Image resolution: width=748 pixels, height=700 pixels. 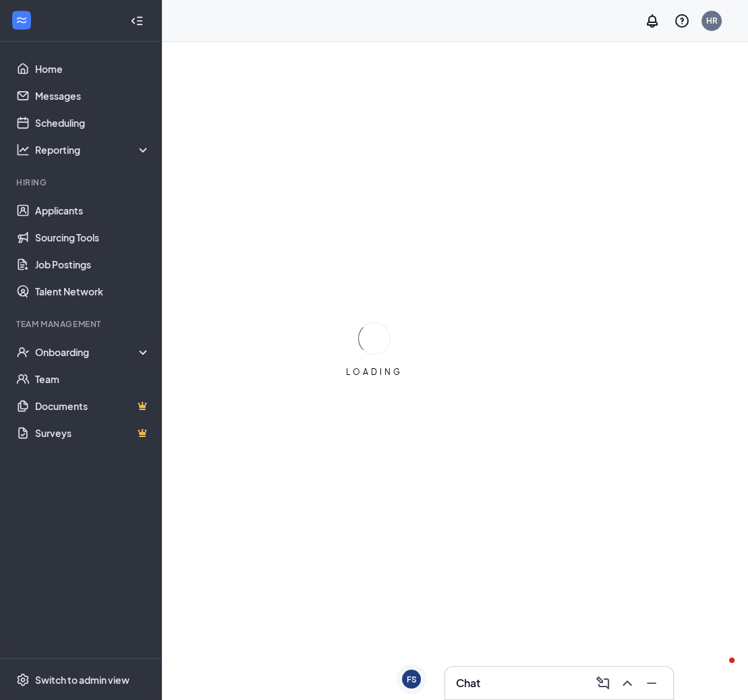 I want to click on div: LOADING, so click(x=374, y=372).